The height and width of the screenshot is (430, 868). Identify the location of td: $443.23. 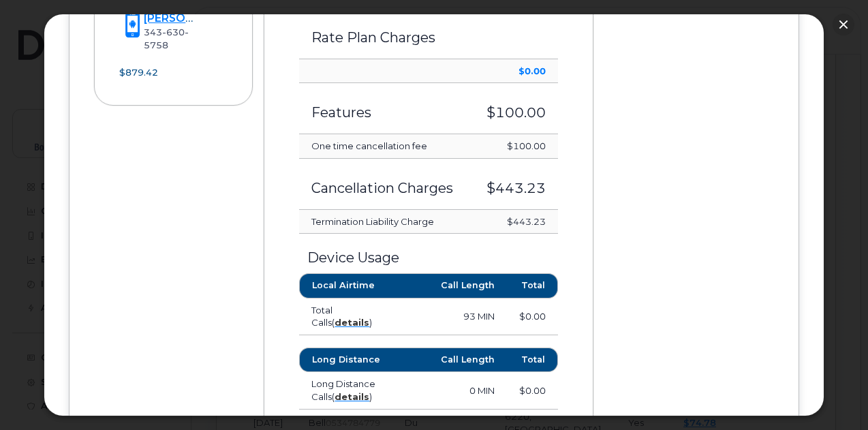
(515, 222).